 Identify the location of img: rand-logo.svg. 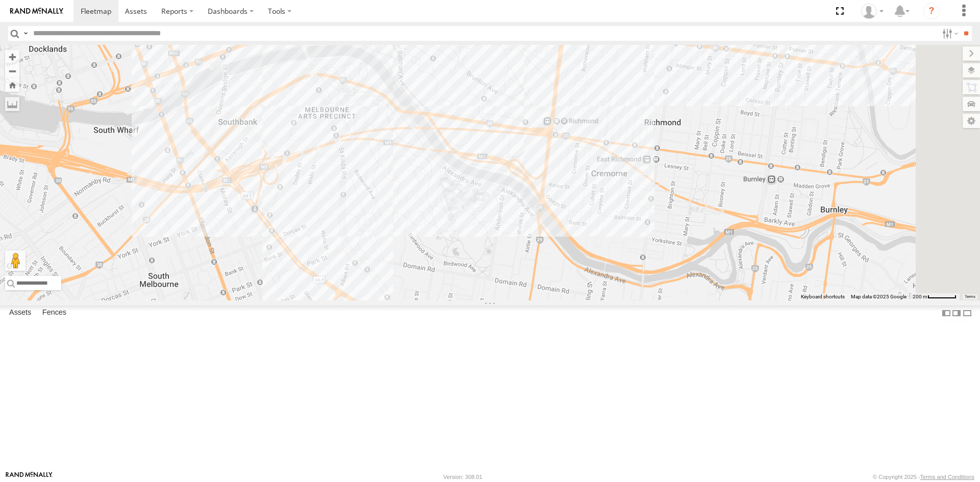
(37, 11).